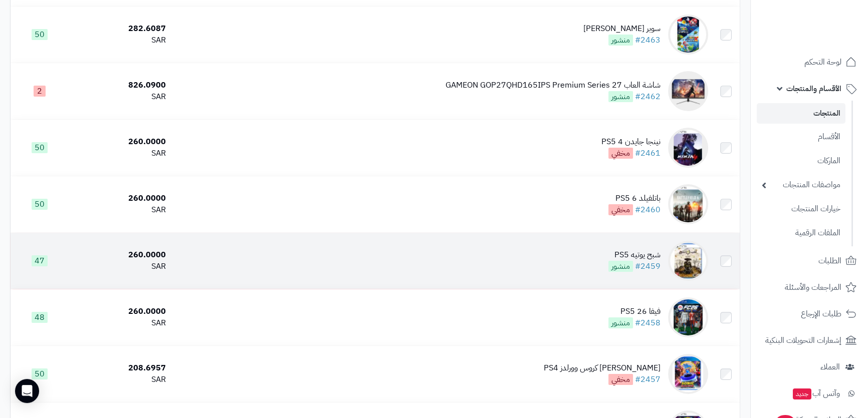  What do you see at coordinates (830, 367) in the screenshot?
I see `span: العملاء` at bounding box center [830, 367].